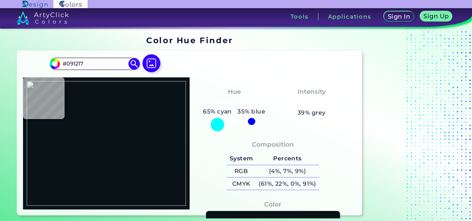 The height and width of the screenshot is (221, 472). Describe the element at coordinates (273, 144) in the screenshot. I see `h4: Composition` at that location.